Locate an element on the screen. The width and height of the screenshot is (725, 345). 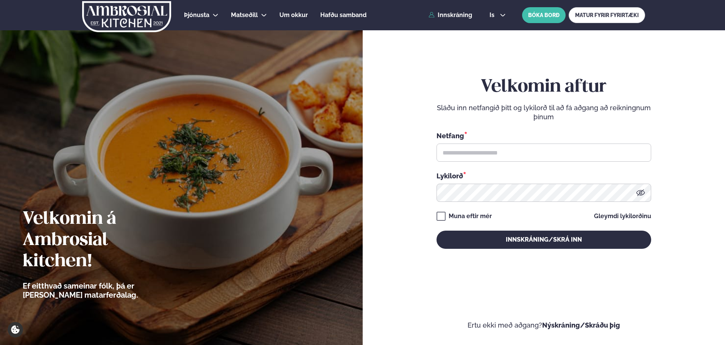
button: is is located at coordinates (497, 15).